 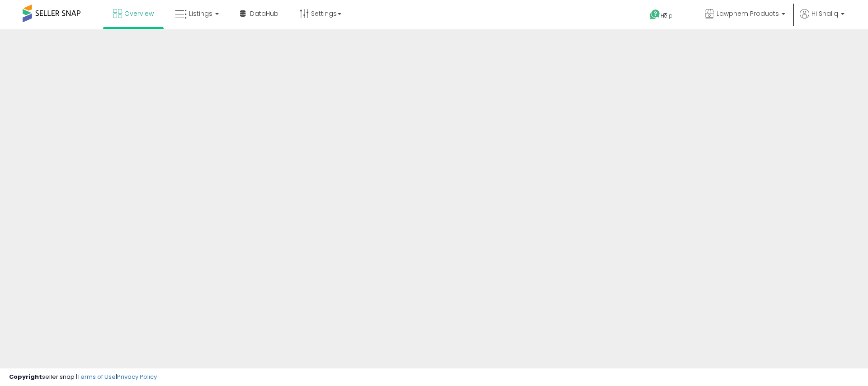 What do you see at coordinates (666, 15) in the screenshot?
I see `span: Help` at bounding box center [666, 15].